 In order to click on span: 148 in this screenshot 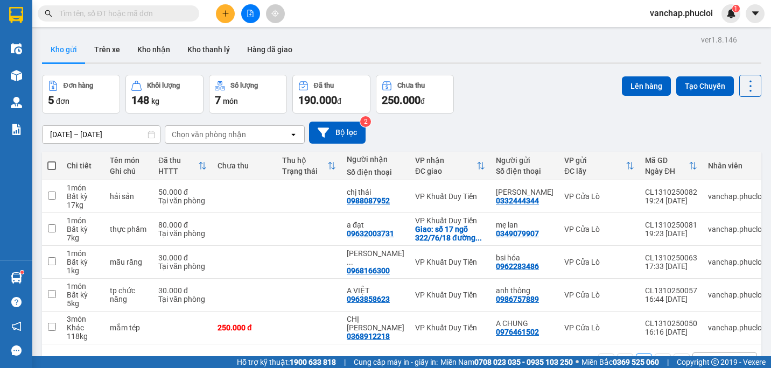, I will do `click(140, 100)`.